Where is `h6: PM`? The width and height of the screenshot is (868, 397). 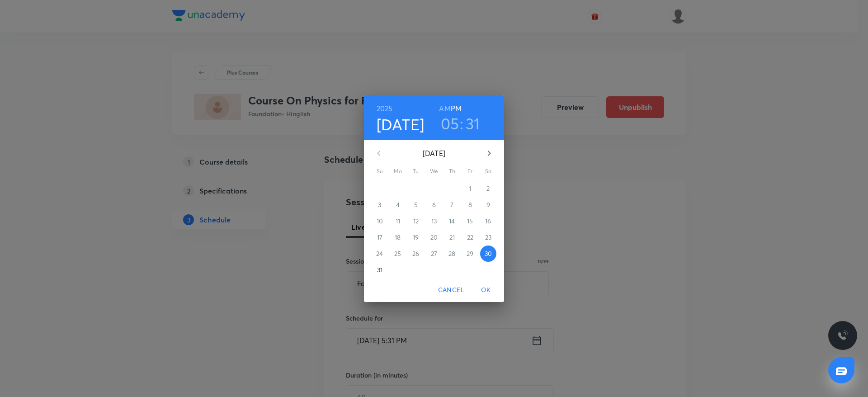 h6: PM is located at coordinates (456, 109).